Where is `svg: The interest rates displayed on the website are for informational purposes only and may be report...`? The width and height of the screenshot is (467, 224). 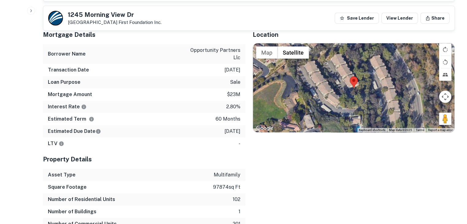 svg: The interest rates displayed on the website are for informational purposes only and may be report... is located at coordinates (84, 107).